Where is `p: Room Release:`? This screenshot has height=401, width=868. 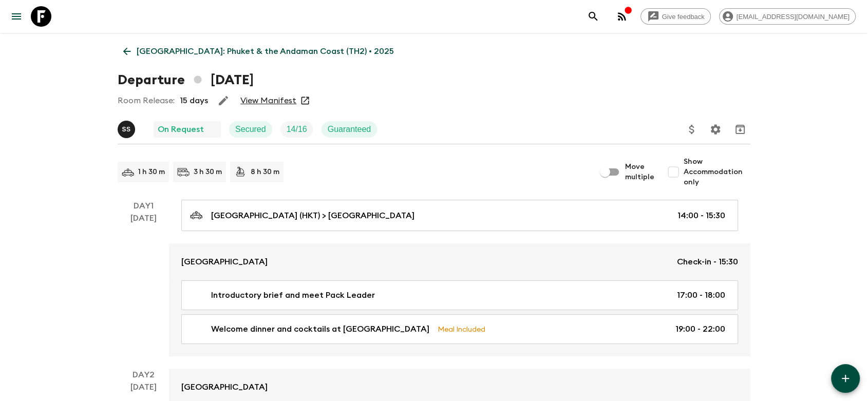
p: Room Release: is located at coordinates (146, 101).